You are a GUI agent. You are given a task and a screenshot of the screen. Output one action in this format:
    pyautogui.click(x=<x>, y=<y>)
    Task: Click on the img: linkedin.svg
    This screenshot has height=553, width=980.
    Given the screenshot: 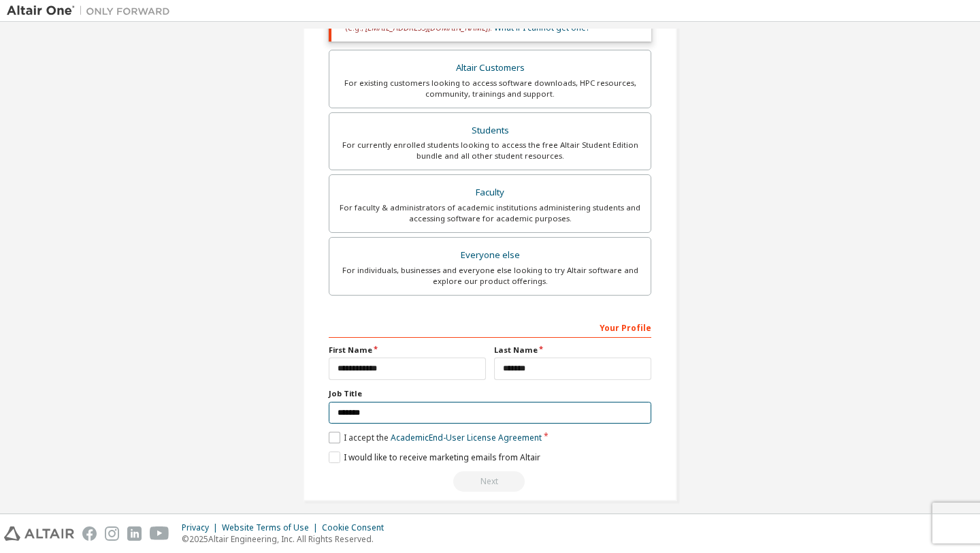 What is the action you would take?
    pyautogui.click(x=134, y=533)
    